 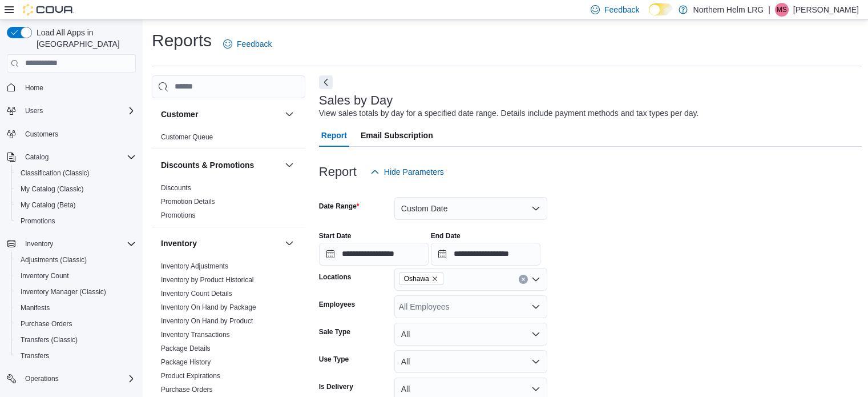 What do you see at coordinates (338, 172) in the screenshot?
I see `h3: Report` at bounding box center [338, 172].